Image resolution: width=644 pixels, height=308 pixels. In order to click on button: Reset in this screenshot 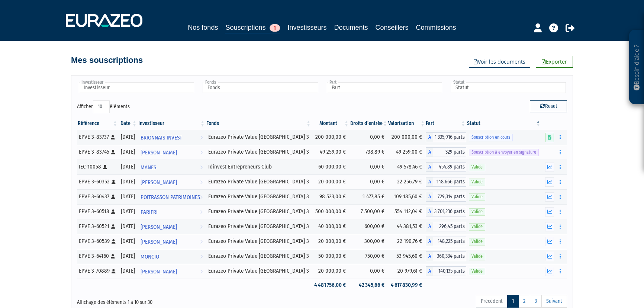, I will do `click(548, 106)`.